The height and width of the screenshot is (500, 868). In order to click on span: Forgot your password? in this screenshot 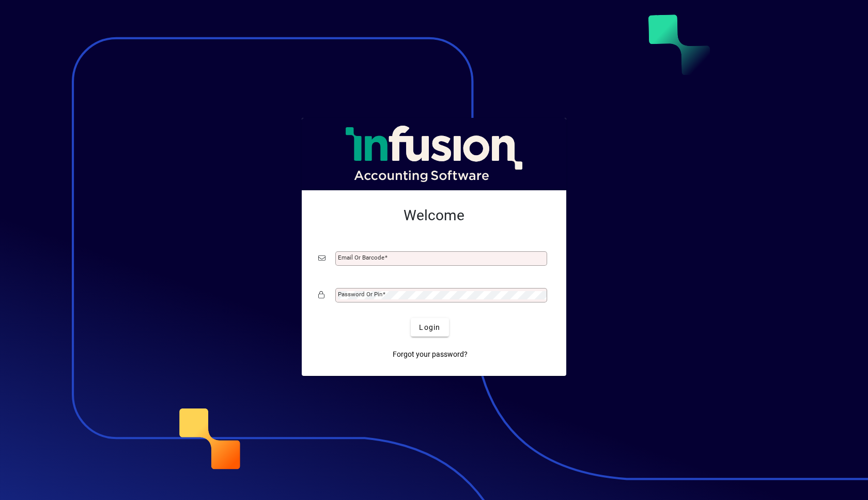, I will do `click(430, 354)`.